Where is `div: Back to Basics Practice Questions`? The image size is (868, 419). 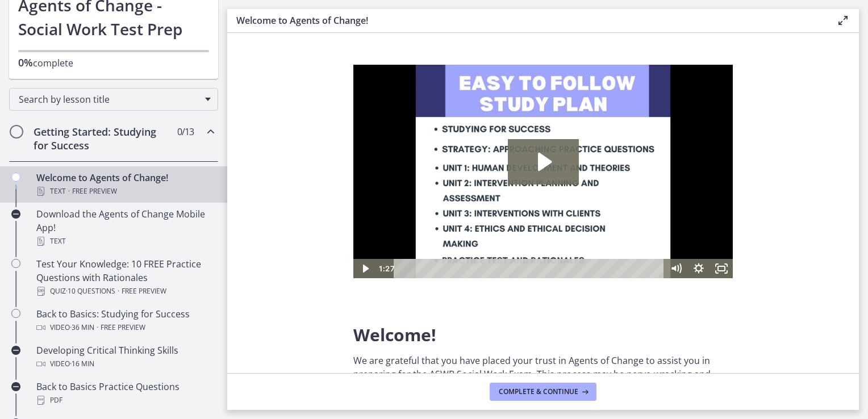
div: Back to Basics Practice Questions is located at coordinates (125, 393).